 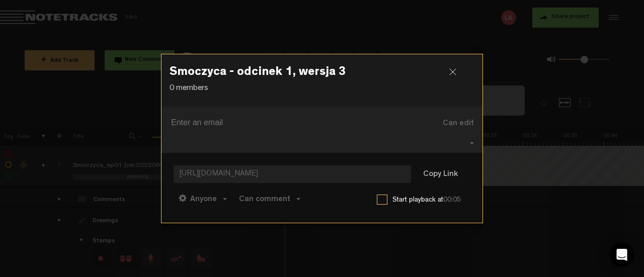 I want to click on p: 0 members, so click(x=322, y=88).